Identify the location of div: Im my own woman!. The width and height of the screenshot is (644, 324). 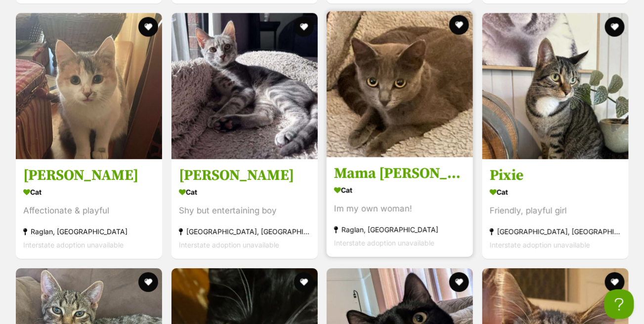
(400, 209).